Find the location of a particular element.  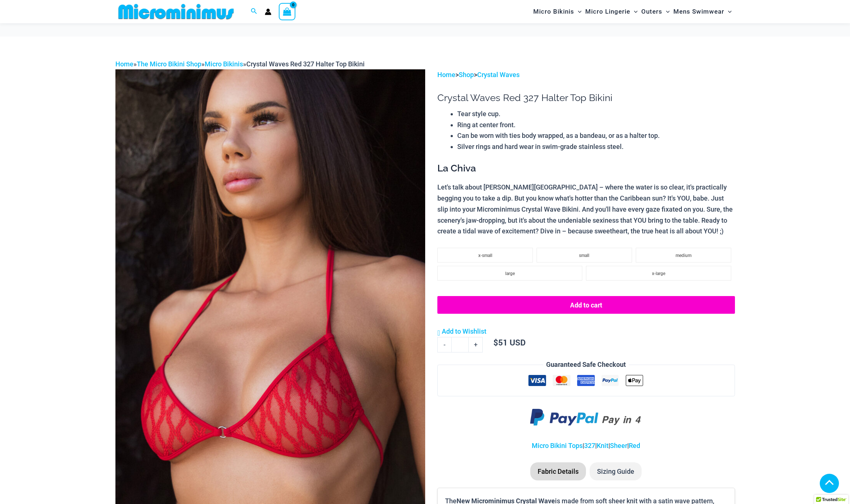

input: Product quantity is located at coordinates (460, 345).